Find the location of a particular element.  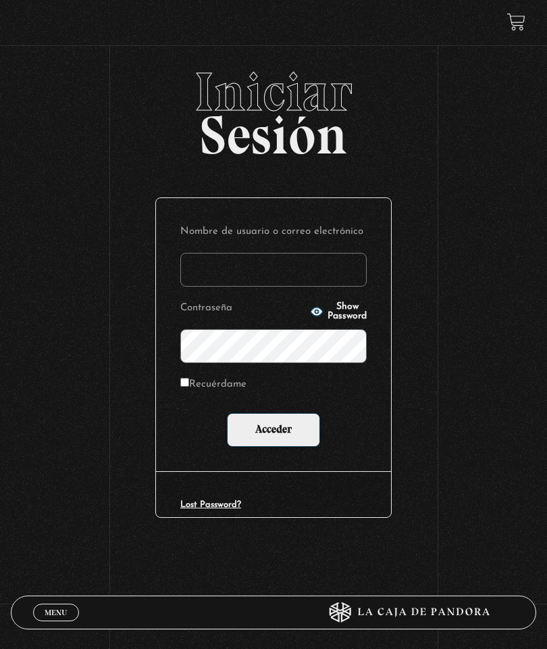

a: Lost Password? is located at coordinates (211, 504).